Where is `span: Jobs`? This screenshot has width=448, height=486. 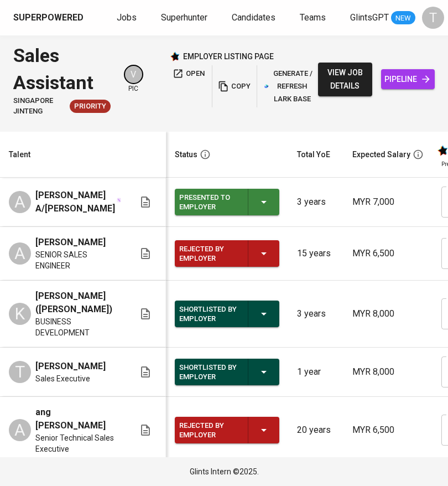
span: Jobs is located at coordinates (127, 17).